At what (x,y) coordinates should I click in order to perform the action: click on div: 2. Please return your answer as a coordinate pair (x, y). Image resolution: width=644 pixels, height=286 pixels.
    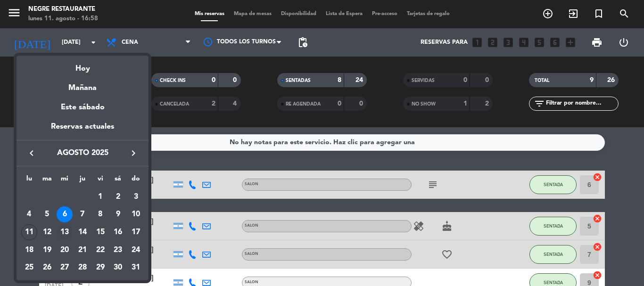
    Looking at the image, I should click on (118, 197).